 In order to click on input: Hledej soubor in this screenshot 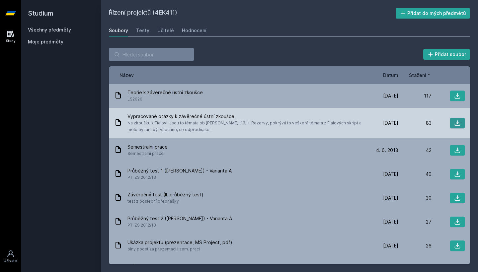, I will do `click(151, 54)`.